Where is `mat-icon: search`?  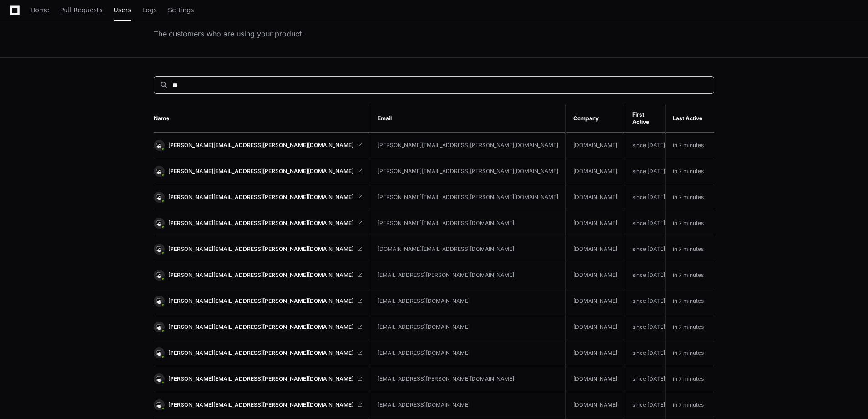 mat-icon: search is located at coordinates (164, 85).